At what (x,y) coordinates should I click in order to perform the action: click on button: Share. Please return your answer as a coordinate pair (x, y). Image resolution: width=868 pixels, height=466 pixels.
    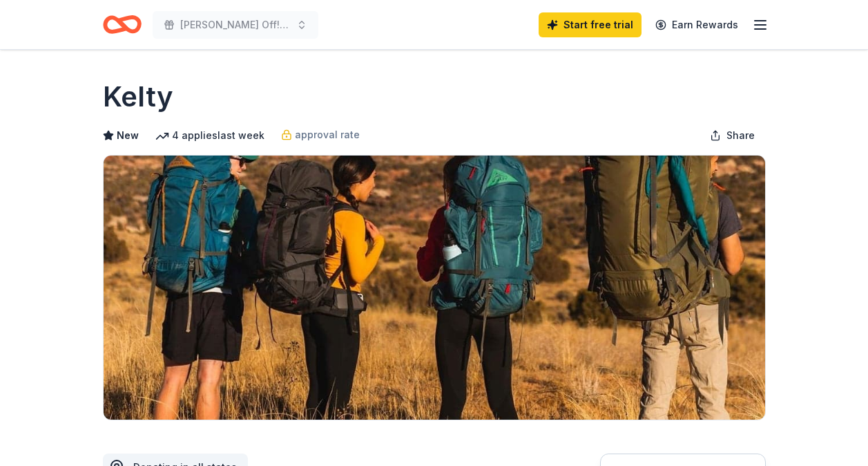
    Looking at the image, I should click on (732, 135).